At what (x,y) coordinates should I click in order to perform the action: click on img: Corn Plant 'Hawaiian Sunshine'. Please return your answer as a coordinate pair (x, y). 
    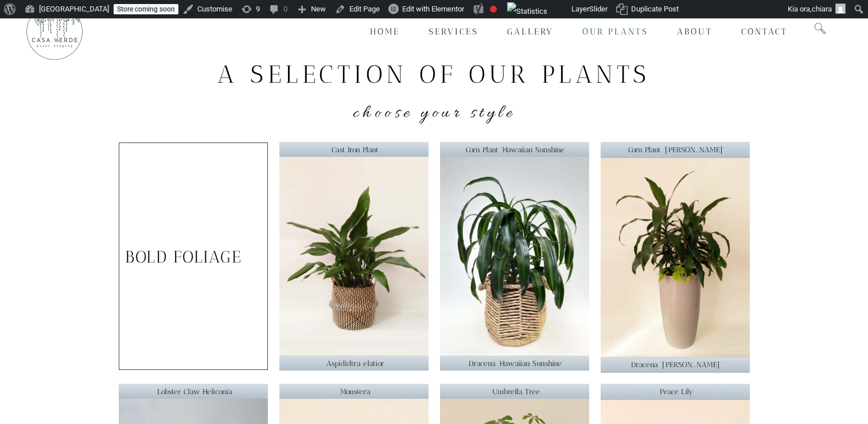
    Looking at the image, I should click on (514, 256).